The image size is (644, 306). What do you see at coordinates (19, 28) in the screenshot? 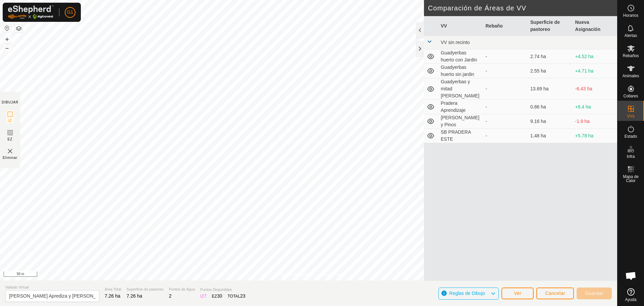
I see `button: Capas del Mapa` at bounding box center [19, 28].